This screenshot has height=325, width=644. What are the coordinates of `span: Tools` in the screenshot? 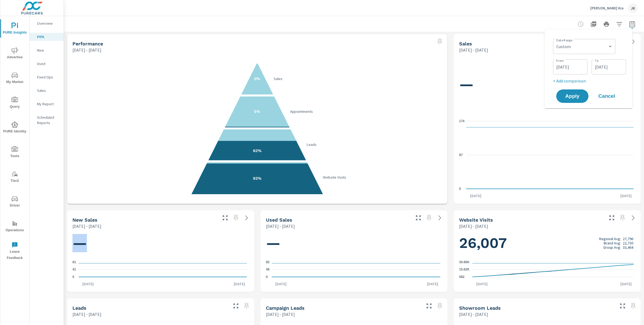 It's located at (15, 152).